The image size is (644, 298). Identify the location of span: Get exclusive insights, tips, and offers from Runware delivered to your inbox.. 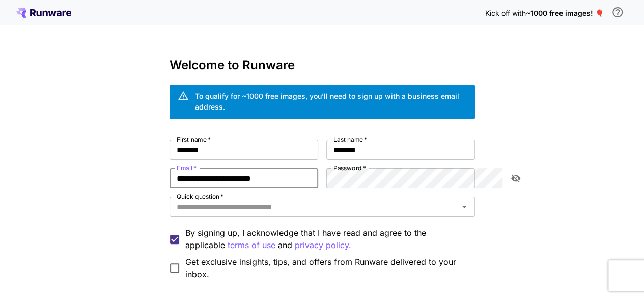
(326, 268).